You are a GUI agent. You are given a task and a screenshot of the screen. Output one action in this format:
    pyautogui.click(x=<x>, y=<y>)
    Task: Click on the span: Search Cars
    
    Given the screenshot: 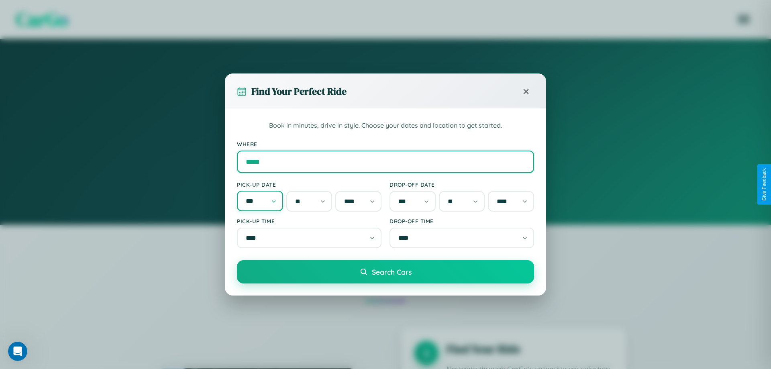 What is the action you would take?
    pyautogui.click(x=392, y=272)
    